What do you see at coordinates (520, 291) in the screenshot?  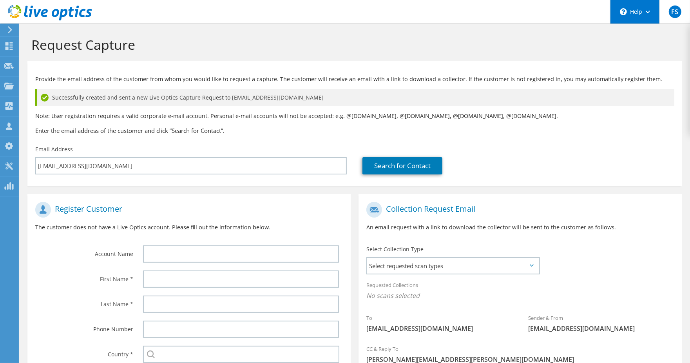 I see `div: Requested Collections` at bounding box center [520, 291].